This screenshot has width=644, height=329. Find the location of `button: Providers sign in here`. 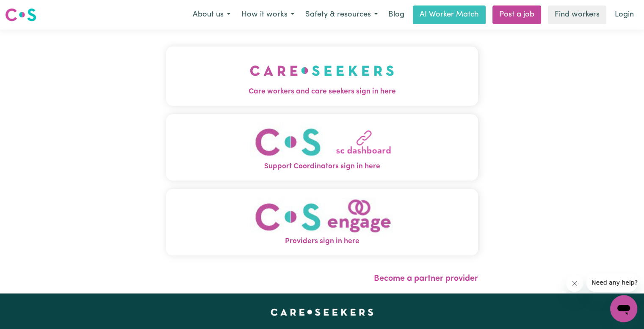

button: Providers sign in here is located at coordinates (322, 222).